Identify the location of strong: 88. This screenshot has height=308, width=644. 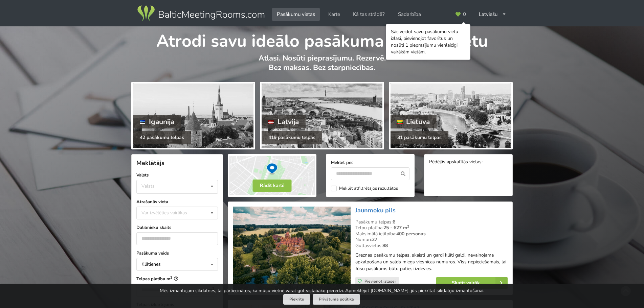
(385, 246).